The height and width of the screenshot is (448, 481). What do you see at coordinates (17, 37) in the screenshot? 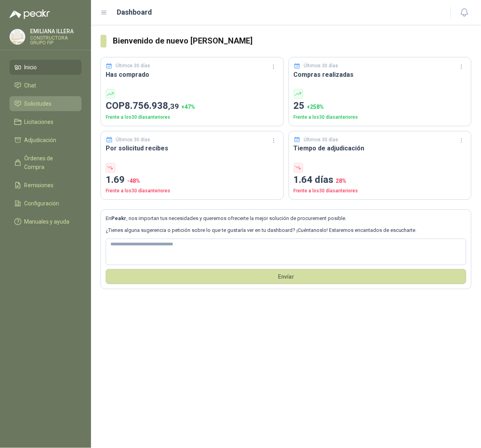
I see `img: Company Logo` at bounding box center [17, 37].